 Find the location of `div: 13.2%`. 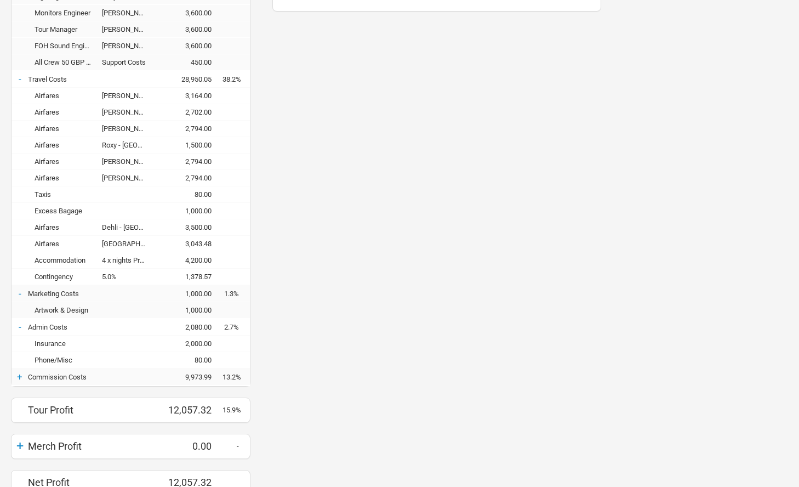

div: 13.2% is located at coordinates (236, 376).